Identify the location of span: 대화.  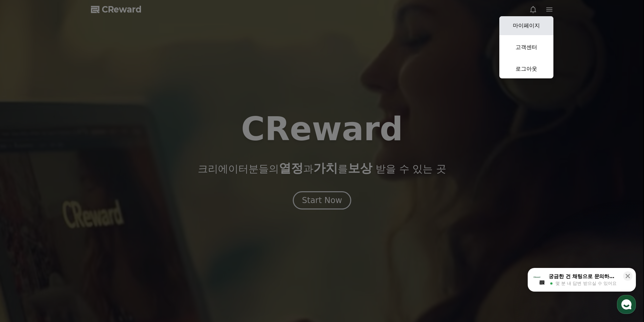
(66, 228).